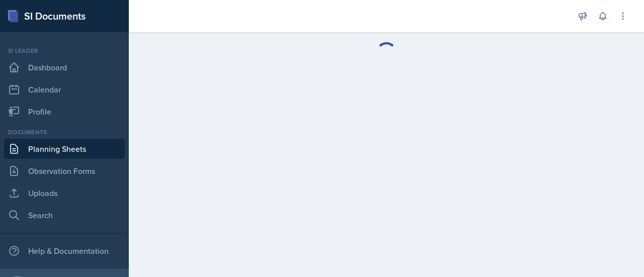  What do you see at coordinates (65, 67) in the screenshot?
I see `a: Dashboard` at bounding box center [65, 67].